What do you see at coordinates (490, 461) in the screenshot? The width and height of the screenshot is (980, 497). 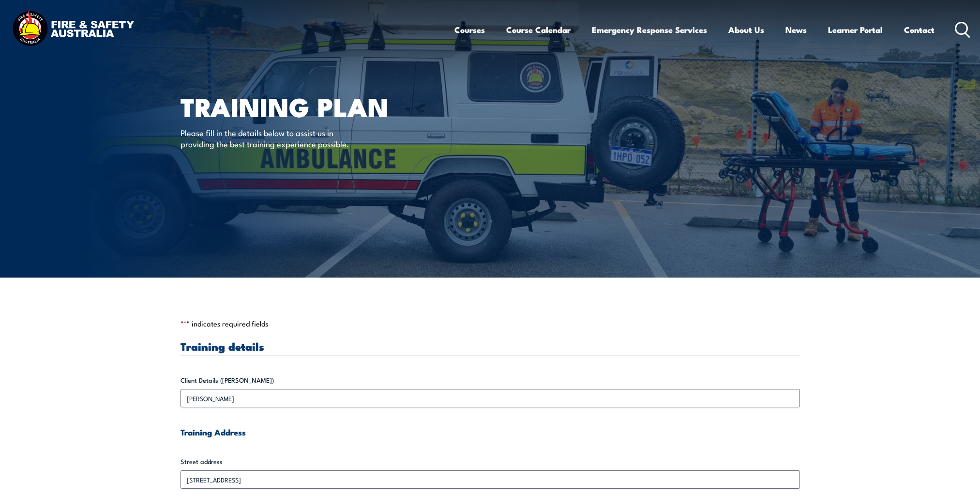 I see `label: Street address` at bounding box center [490, 461].